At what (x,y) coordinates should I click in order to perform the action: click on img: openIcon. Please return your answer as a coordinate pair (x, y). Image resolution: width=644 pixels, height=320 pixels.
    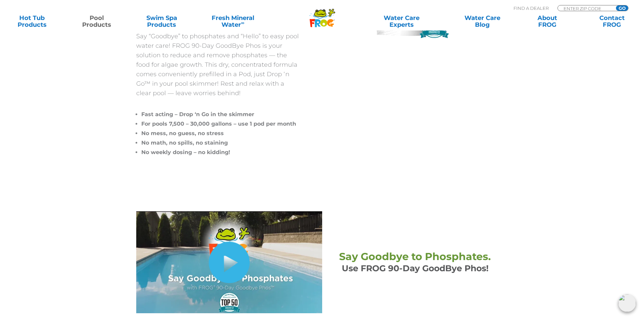
    Looking at the image, I should click on (627, 303).